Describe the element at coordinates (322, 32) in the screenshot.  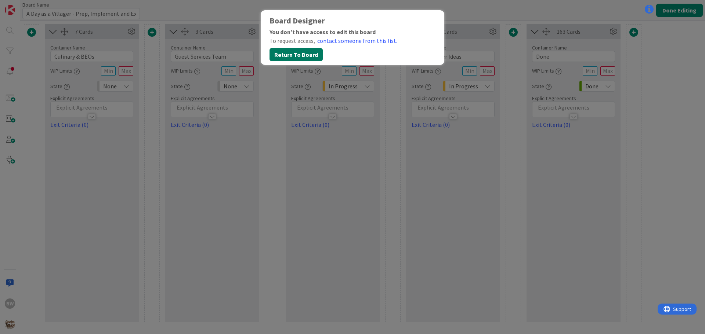
I see `b: You don’t have access to edit this board` at that location.